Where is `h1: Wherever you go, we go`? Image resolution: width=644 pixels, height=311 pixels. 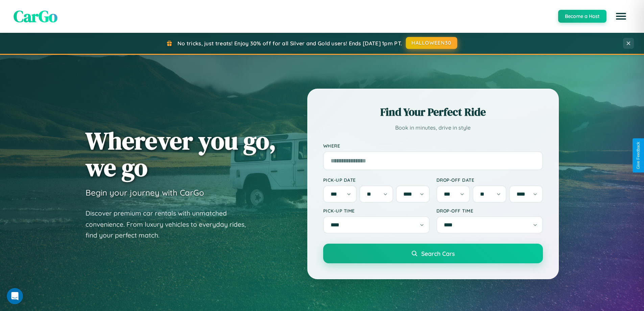 h1: Wherever you go, we go is located at coordinates (181, 154).